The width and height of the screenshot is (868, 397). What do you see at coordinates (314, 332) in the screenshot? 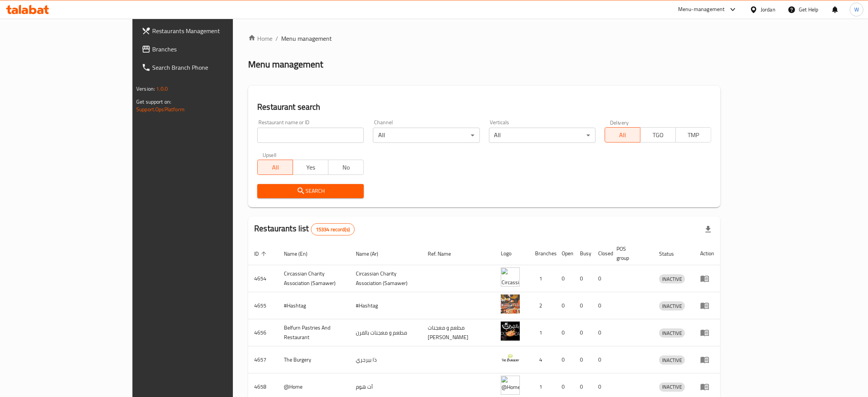
I see `td: Belfurn Pastries And Restaurant` at bounding box center [314, 332].